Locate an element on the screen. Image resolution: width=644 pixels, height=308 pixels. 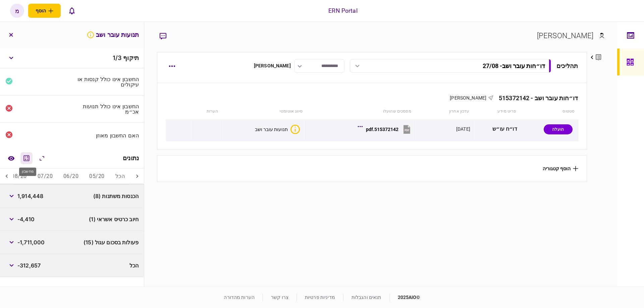
th: סטטוס is located at coordinates (549, 112).